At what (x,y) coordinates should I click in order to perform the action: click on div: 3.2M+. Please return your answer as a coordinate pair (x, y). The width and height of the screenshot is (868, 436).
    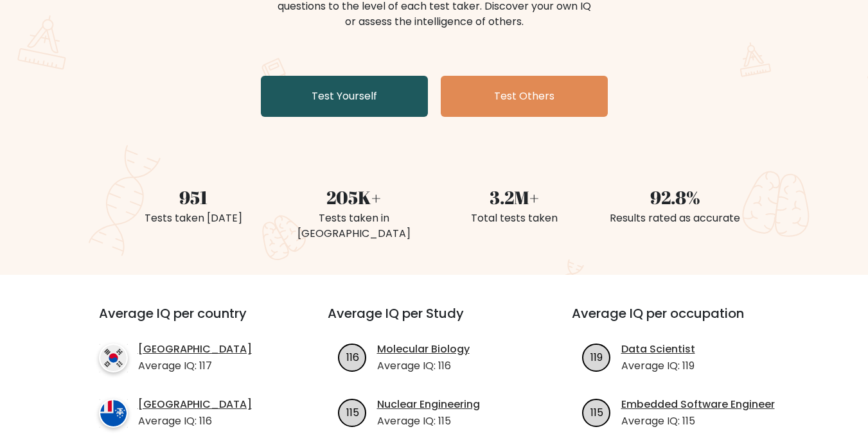
    Looking at the image, I should click on (515, 198).